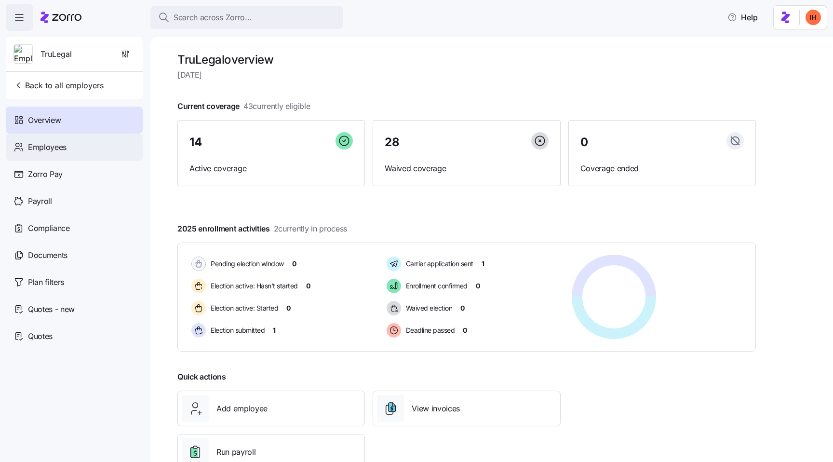 The width and height of the screenshot is (833, 462). Describe the element at coordinates (58, 85) in the screenshot. I see `button: Back to all employers` at that location.